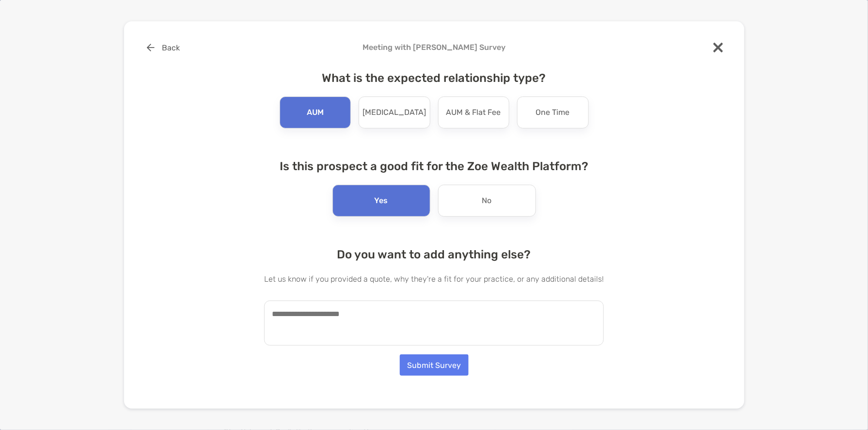 The height and width of the screenshot is (430, 868). What do you see at coordinates (553, 112) in the screenshot?
I see `p: One Time` at bounding box center [553, 112].